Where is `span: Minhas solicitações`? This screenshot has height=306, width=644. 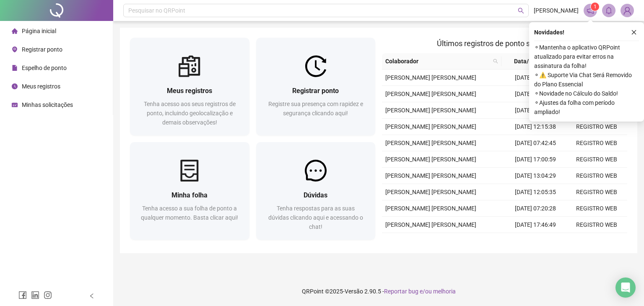 span: Minhas solicitações is located at coordinates (48, 104).